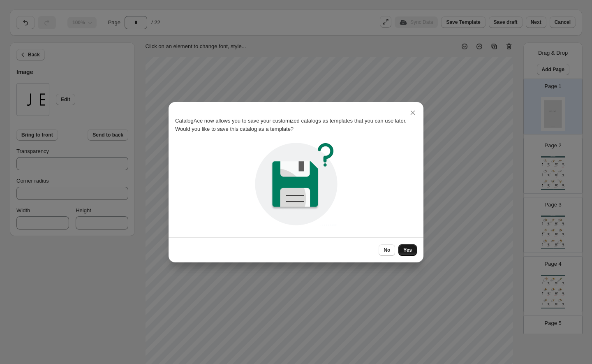 This screenshot has height=364, width=592. I want to click on img: pickTemplate, so click(296, 184).